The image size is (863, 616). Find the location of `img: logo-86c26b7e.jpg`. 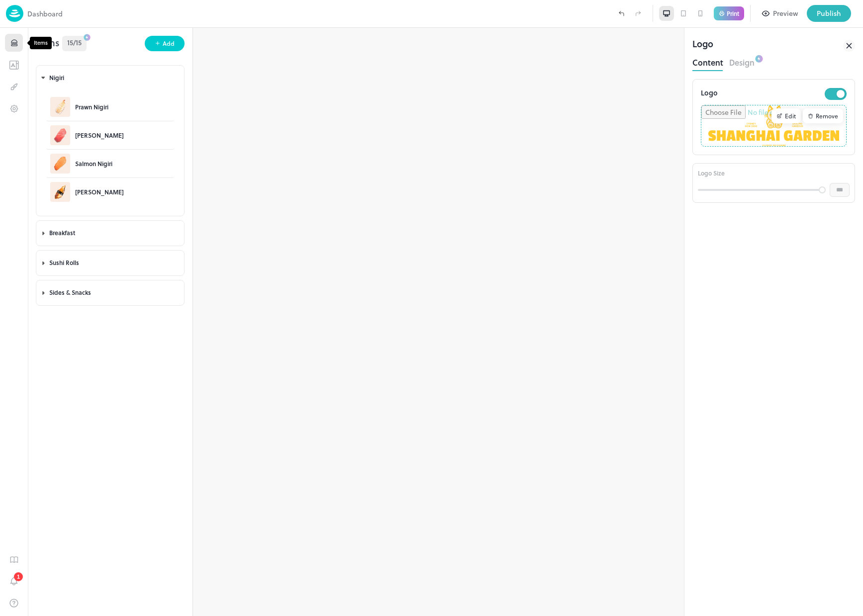

img: logo-86c26b7e.jpg is located at coordinates (15, 13).